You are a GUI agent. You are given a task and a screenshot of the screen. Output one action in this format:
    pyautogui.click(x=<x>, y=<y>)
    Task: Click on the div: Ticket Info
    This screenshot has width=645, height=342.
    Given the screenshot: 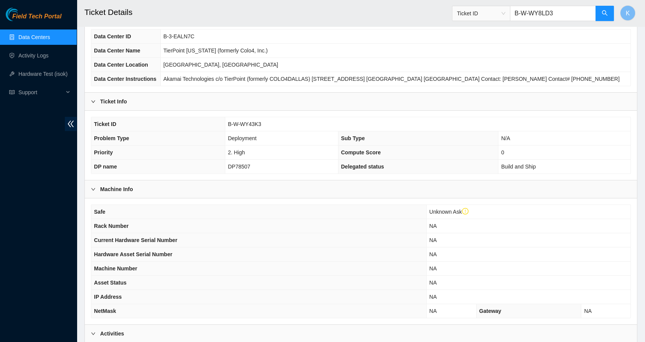 What is the action you would take?
    pyautogui.click(x=360, y=102)
    